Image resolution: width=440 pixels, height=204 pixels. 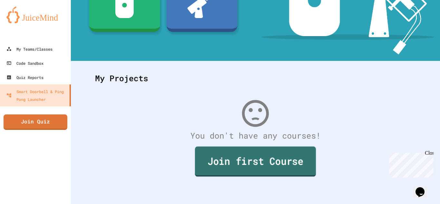 What do you see at coordinates (255, 161) in the screenshot?
I see `a: Join first Course` at bounding box center [255, 161].